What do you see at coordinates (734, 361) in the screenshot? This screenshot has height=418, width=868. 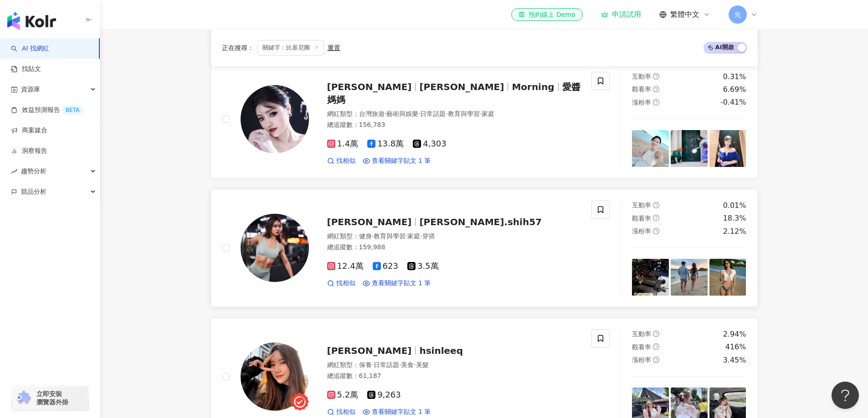 I see `div: 3.45%` at bounding box center [734, 361].